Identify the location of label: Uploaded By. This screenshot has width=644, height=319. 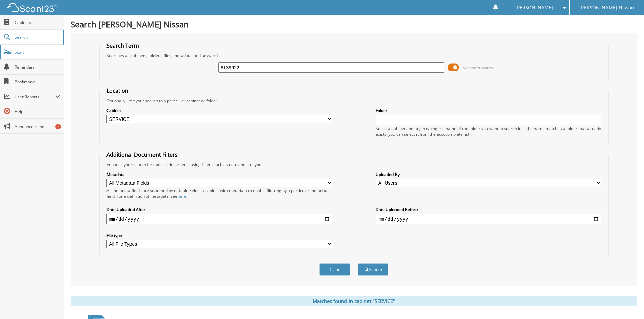
(488, 174).